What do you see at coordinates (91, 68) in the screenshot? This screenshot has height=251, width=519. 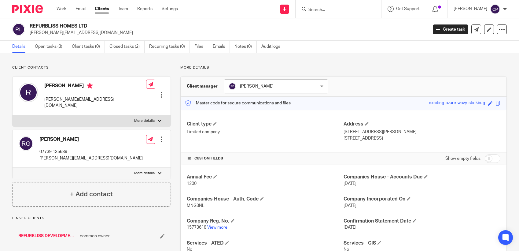 I see `p: Client contacts` at bounding box center [91, 68].